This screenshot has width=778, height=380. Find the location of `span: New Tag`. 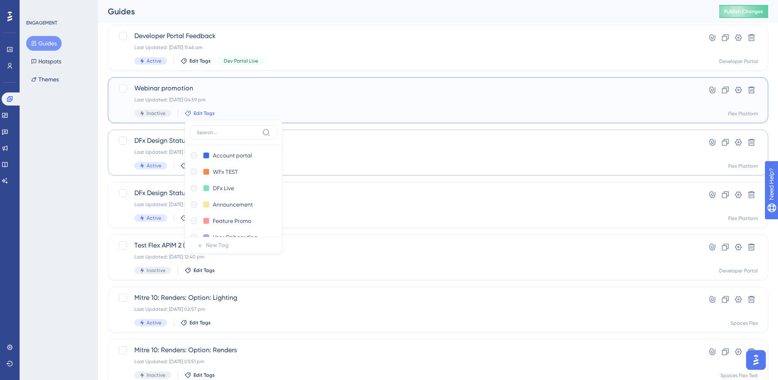

span: New Tag is located at coordinates (217, 245).